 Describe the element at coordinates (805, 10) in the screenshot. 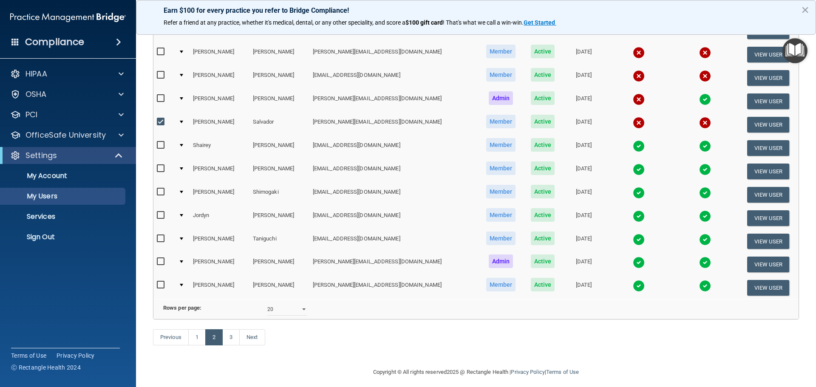

I see `button: Close` at that location.